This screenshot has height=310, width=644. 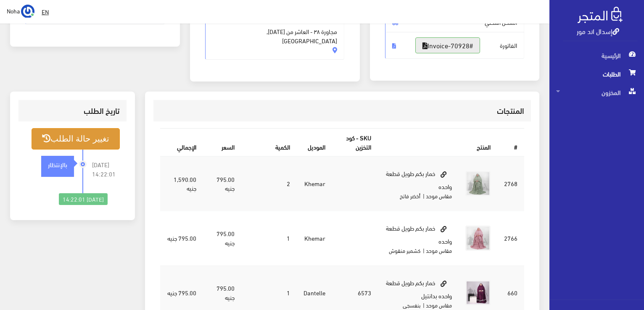 What do you see at coordinates (413, 305) in the screenshot?
I see `small: | بنفسجى` at bounding box center [413, 305].